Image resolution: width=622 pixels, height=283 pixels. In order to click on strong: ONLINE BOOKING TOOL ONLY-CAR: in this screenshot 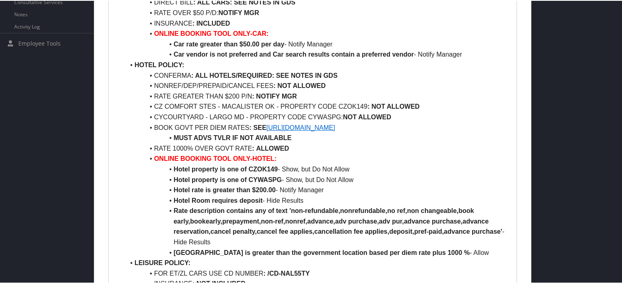, I will do `click(211, 33)`.